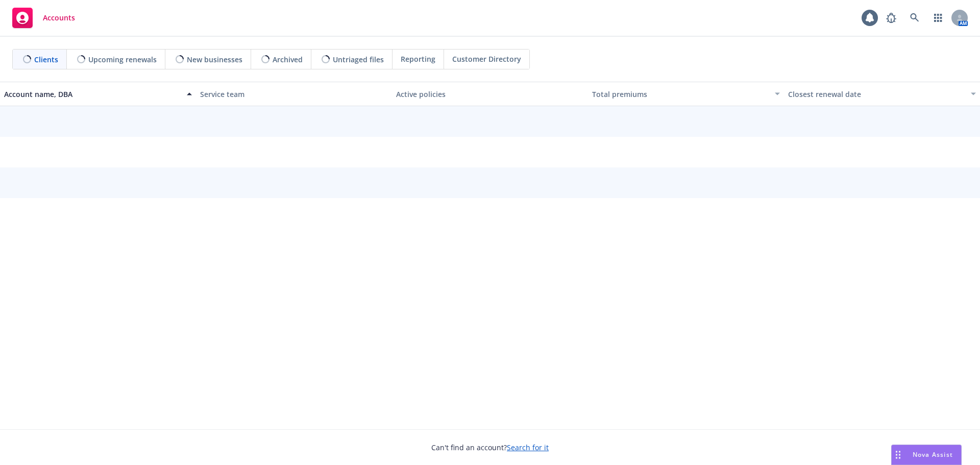 The height and width of the screenshot is (465, 980). What do you see at coordinates (876, 94) in the screenshot?
I see `div: Closest renewal date` at bounding box center [876, 94].